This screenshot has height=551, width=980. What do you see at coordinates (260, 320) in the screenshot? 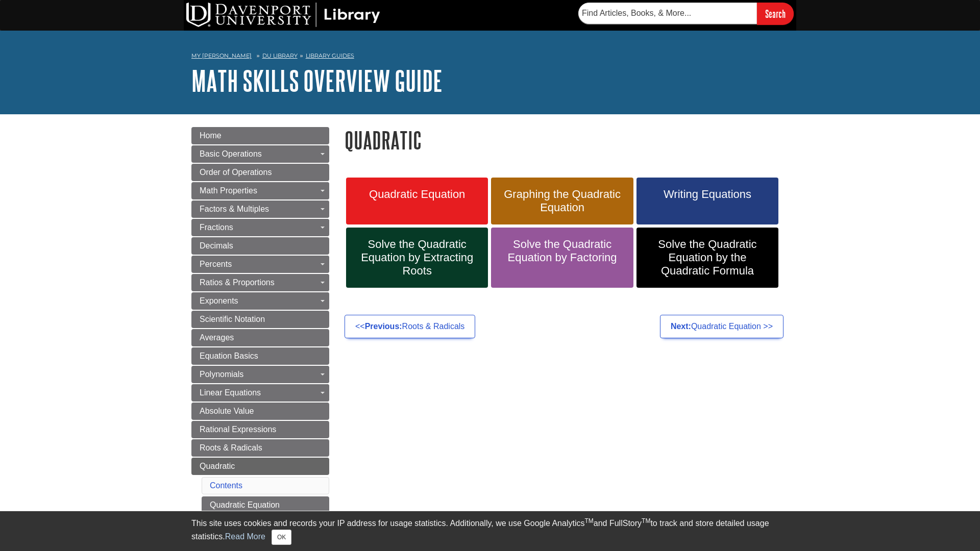
I see `a: Scientific Notation` at bounding box center [260, 320].